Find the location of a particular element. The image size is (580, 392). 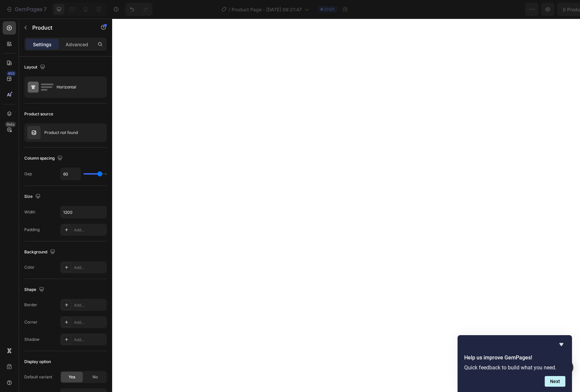

button: 7 is located at coordinates (26, 9).